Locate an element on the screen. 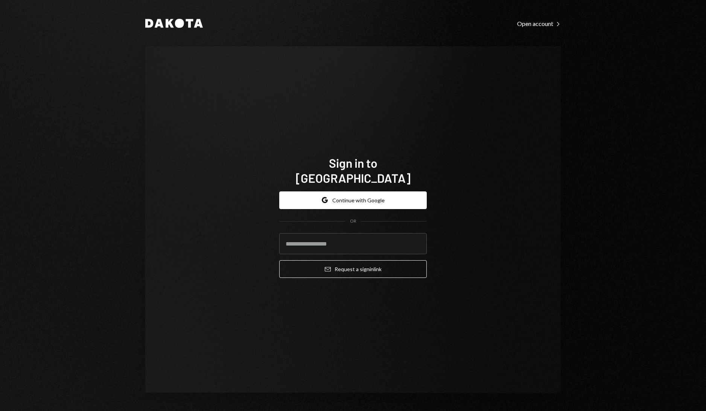  div: Open account is located at coordinates (539, 24).